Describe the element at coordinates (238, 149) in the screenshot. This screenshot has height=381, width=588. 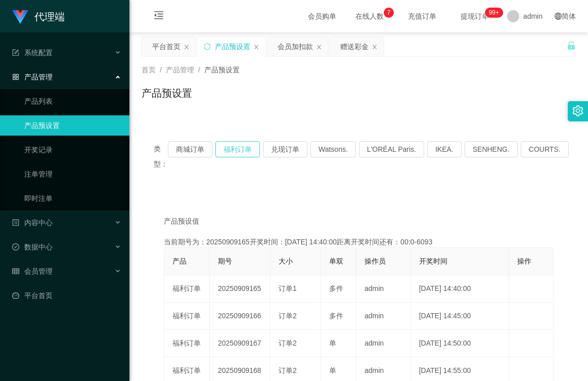
I see `button: 福利订单` at that location.